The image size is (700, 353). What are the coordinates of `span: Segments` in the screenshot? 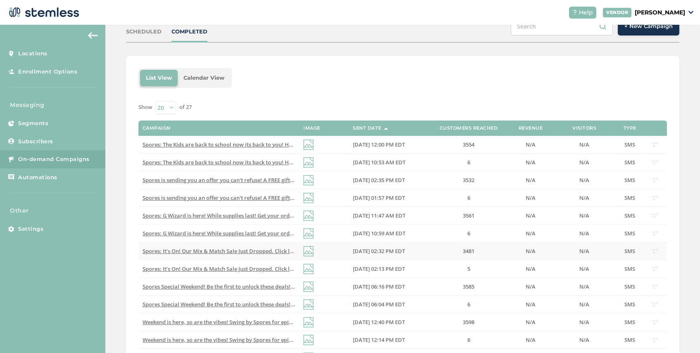 It's located at (33, 124).